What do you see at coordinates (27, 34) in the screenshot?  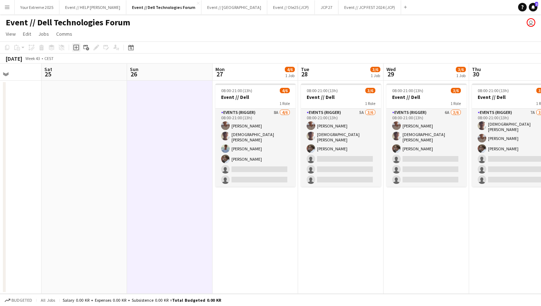 I see `a: Edit` at bounding box center [27, 34].